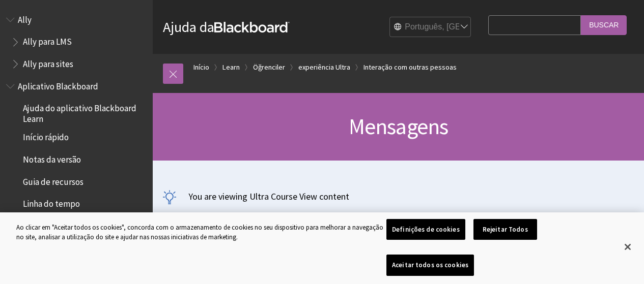  I want to click on button: Definições de cookies, so click(426, 230).